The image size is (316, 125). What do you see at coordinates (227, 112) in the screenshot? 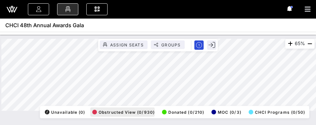
I see `span: MOC (0/3)` at bounding box center [227, 112].